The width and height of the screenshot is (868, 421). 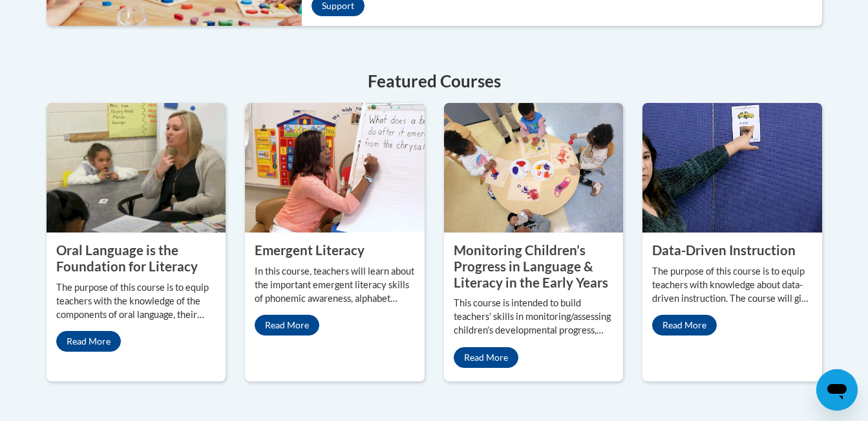 I want to click on p: In this course, teachers will learn about the important emergent literacy skills of phonemic awar..., so click(x=335, y=285).